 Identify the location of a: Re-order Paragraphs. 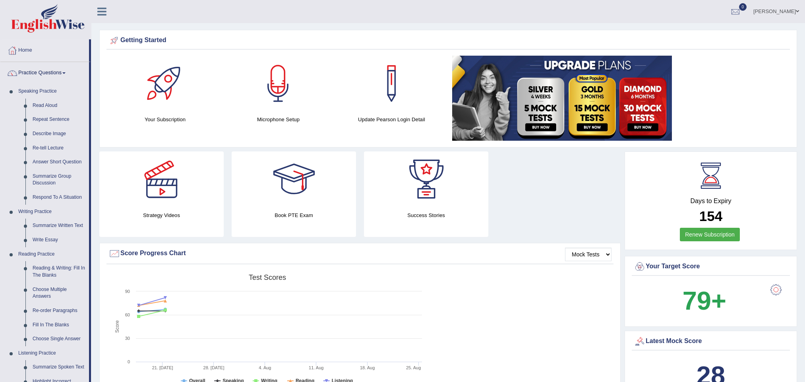
(59, 311).